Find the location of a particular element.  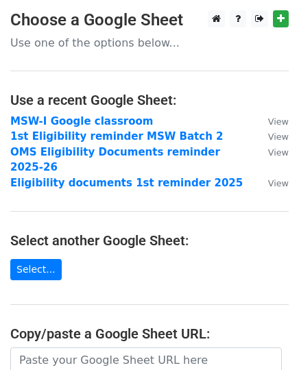

h4: Use a recent Google Sheet: is located at coordinates (149, 100).